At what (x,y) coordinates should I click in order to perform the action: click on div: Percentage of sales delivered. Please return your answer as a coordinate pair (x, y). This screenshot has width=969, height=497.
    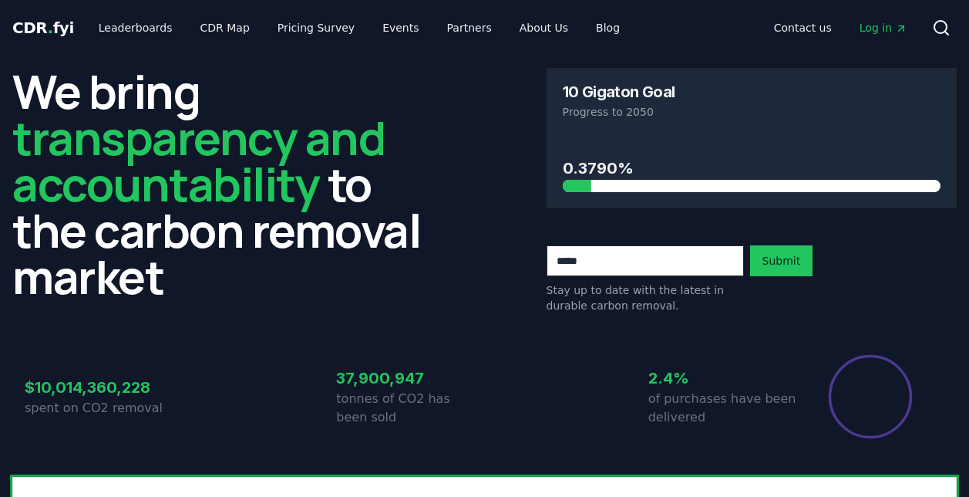
    Looking at the image, I should click on (871, 396).